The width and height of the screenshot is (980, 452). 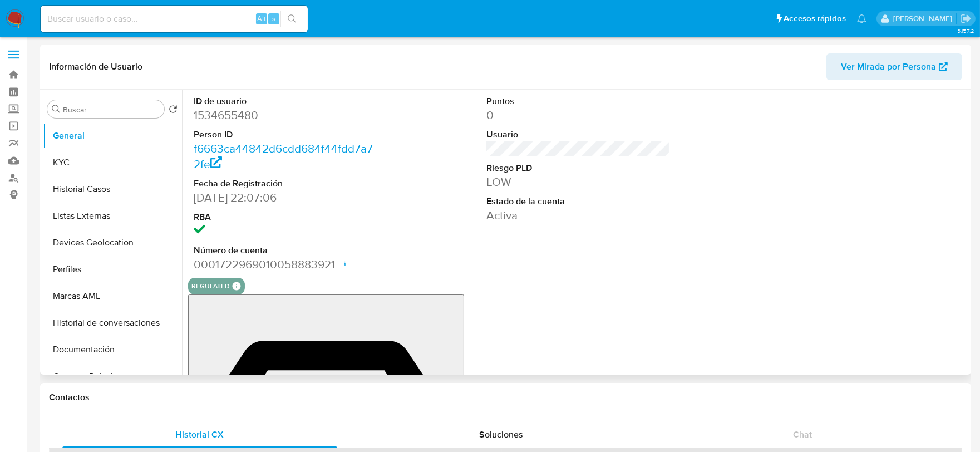 What do you see at coordinates (501, 434) in the screenshot?
I see `span: Soluciones` at bounding box center [501, 434].